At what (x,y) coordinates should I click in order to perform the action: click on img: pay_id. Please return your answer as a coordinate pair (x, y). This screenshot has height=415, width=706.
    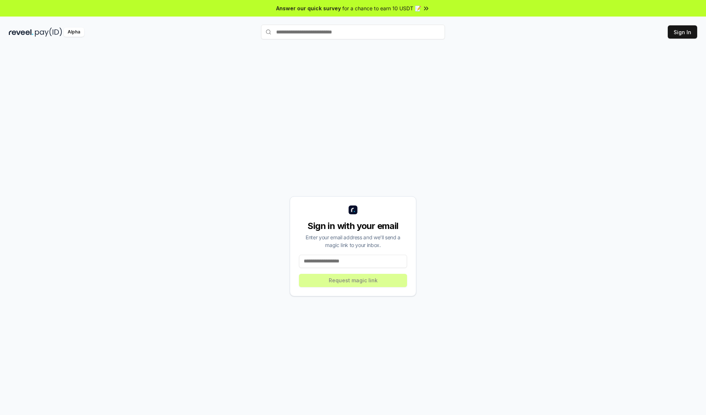
    Looking at the image, I should click on (49, 32).